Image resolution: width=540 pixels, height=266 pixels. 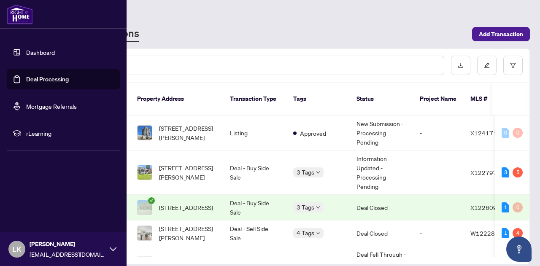 I want to click on span: download, so click(x=461, y=65).